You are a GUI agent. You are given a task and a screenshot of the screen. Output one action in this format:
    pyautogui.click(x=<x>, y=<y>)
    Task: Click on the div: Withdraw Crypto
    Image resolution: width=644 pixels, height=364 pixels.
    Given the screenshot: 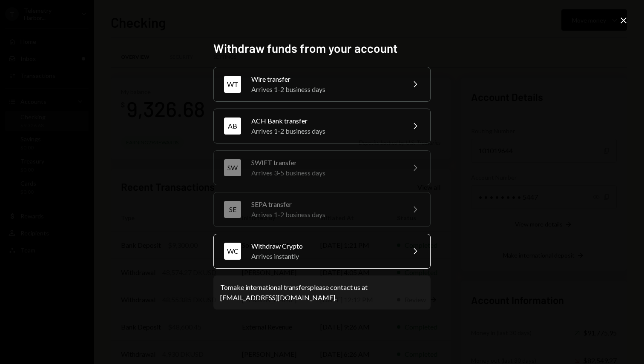 What is the action you would take?
    pyautogui.click(x=325, y=246)
    